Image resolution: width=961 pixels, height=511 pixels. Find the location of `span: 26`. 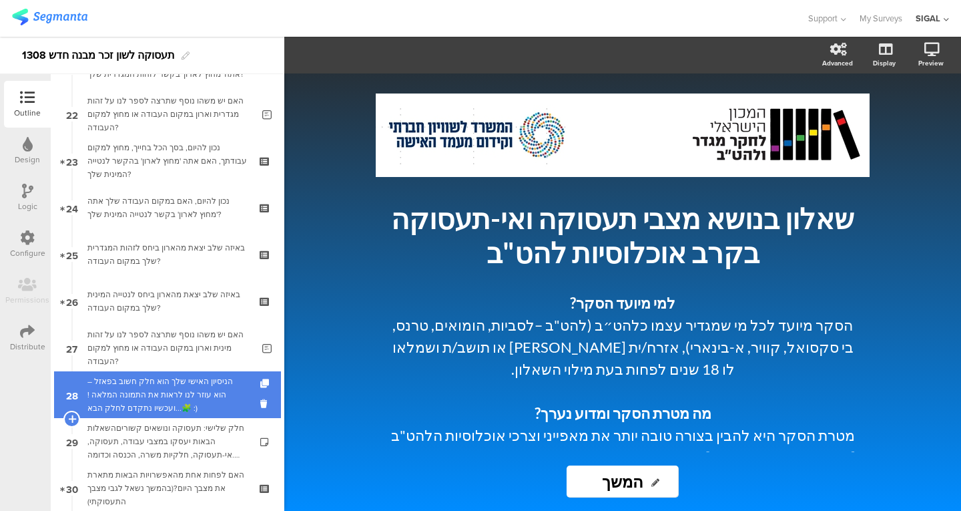

span: 26 is located at coordinates (72, 301).